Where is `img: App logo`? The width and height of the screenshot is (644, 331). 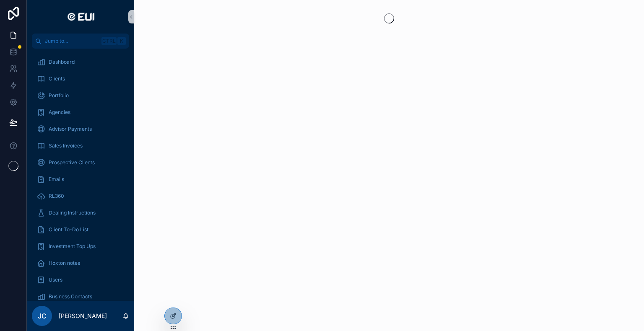
img: App logo is located at coordinates (80, 17).